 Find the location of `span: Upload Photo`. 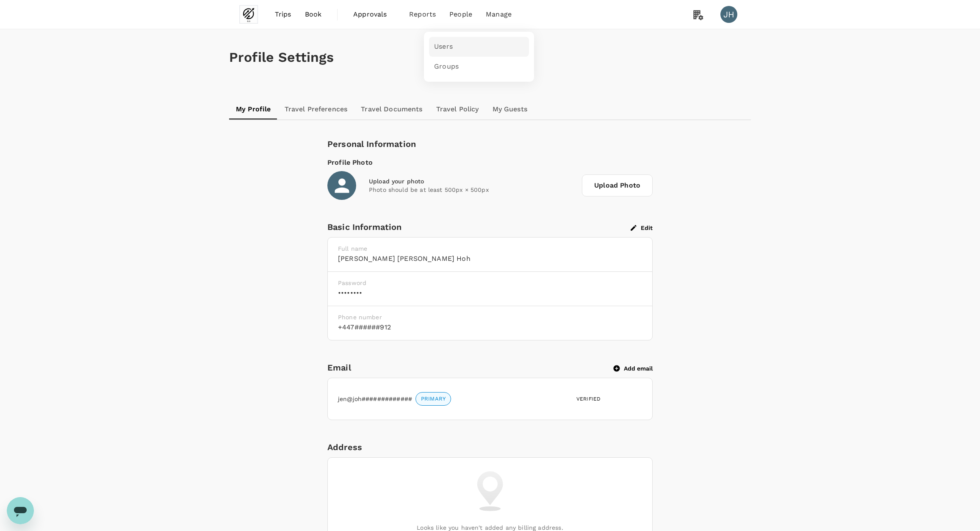

span: Upload Photo is located at coordinates (617, 186).